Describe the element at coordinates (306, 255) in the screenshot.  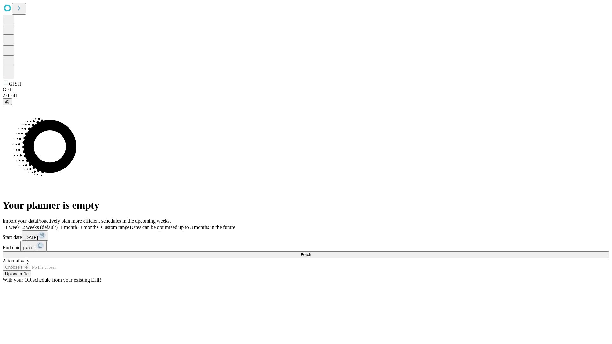
I see `span: Fetch` at that location.